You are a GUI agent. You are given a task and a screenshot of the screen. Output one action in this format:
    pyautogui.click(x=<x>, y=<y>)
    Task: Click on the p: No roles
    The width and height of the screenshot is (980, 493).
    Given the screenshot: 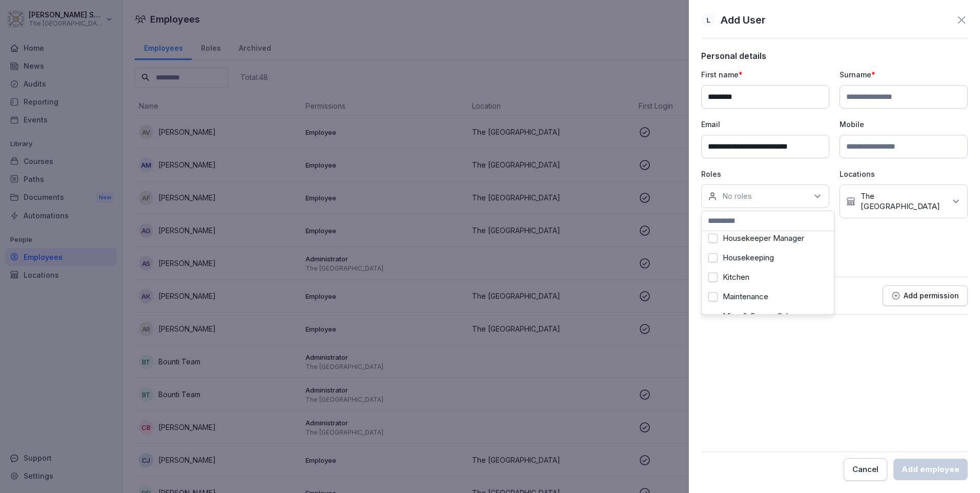 What is the action you would take?
    pyautogui.click(x=737, y=196)
    